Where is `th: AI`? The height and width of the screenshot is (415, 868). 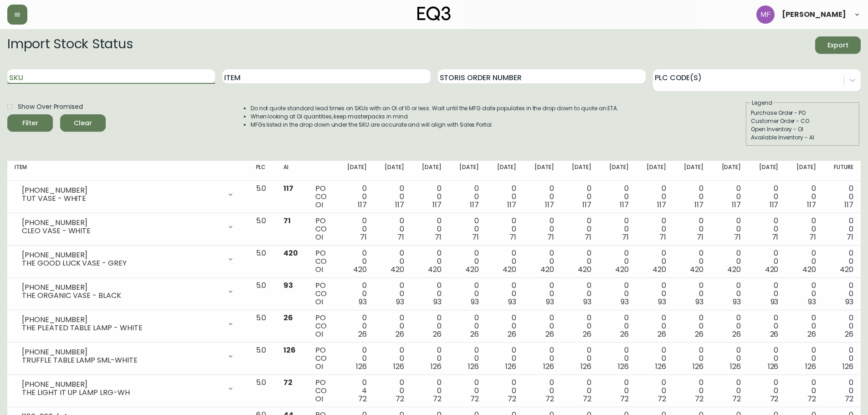 th: AI is located at coordinates (292, 171).